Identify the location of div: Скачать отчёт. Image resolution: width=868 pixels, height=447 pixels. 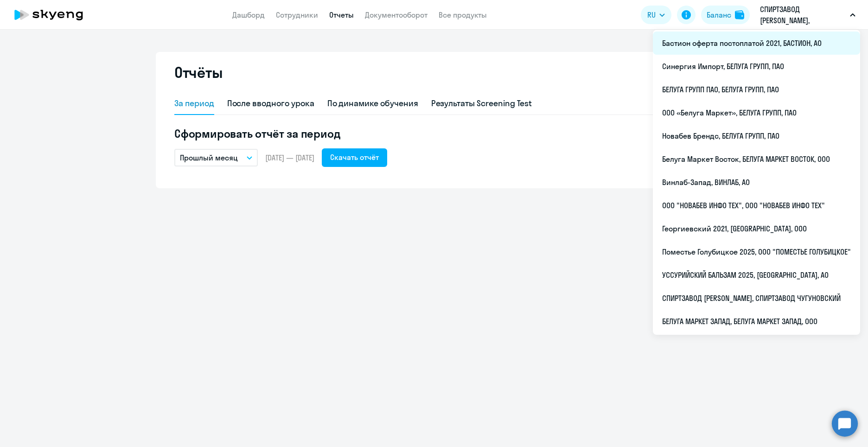
(354, 157).